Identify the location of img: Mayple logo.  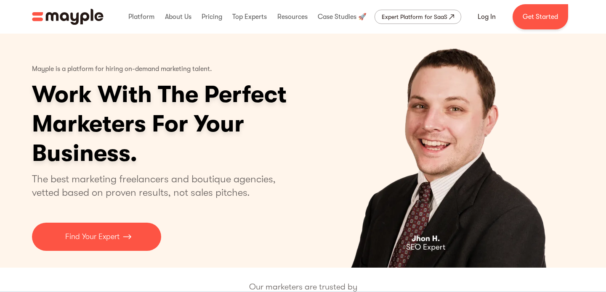
(68, 17).